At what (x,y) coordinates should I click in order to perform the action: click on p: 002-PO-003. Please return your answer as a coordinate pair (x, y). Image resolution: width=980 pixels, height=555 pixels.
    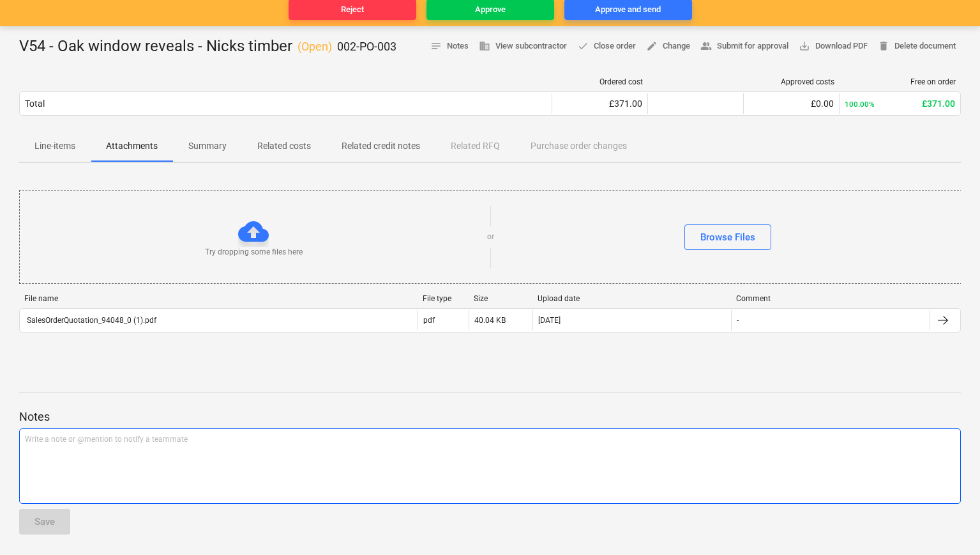
    Looking at the image, I should click on (367, 47).